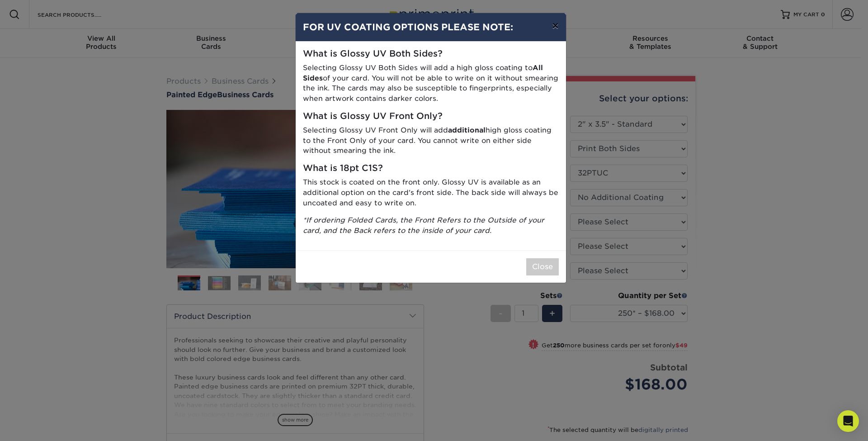  I want to click on i: *If ordering Folded Cards, the Front Refers to the Outside of your card, and the Back refers to t..., so click(424, 225).